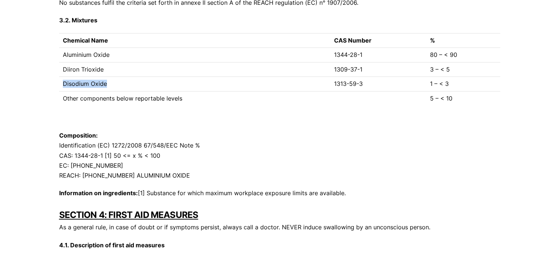 This screenshot has height=255, width=559. I want to click on td: Other components below reportable levels, so click(195, 98).